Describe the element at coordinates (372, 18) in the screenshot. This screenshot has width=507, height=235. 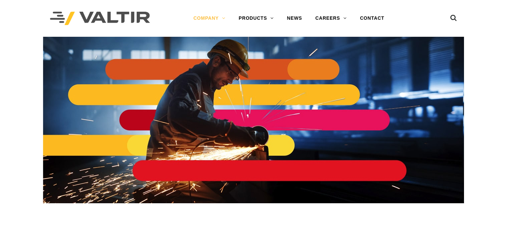
I see `a: CONTACT` at that location.